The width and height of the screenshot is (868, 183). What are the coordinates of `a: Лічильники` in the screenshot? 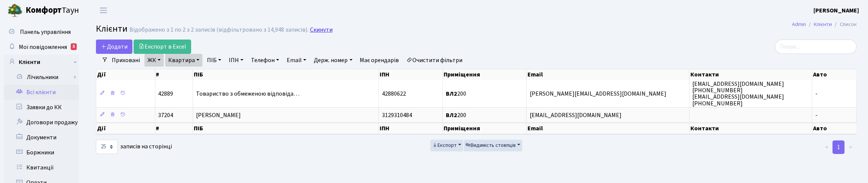 It's located at (44, 77).